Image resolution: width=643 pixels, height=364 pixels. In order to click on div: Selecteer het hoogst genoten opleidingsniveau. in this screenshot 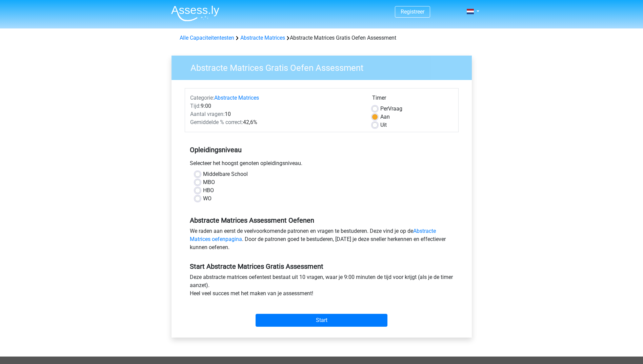, I will do `click(322, 165)`.